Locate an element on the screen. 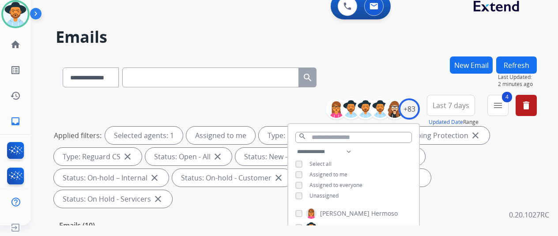 Image resolution: width=558 pixels, height=236 pixels. div: Status: On-hold – Internal is located at coordinates (111, 178).